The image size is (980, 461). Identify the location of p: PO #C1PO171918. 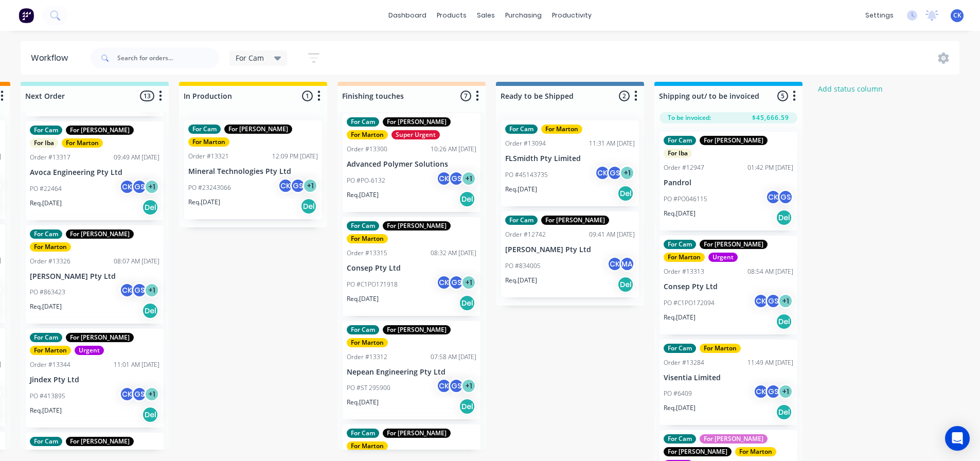
(372, 285).